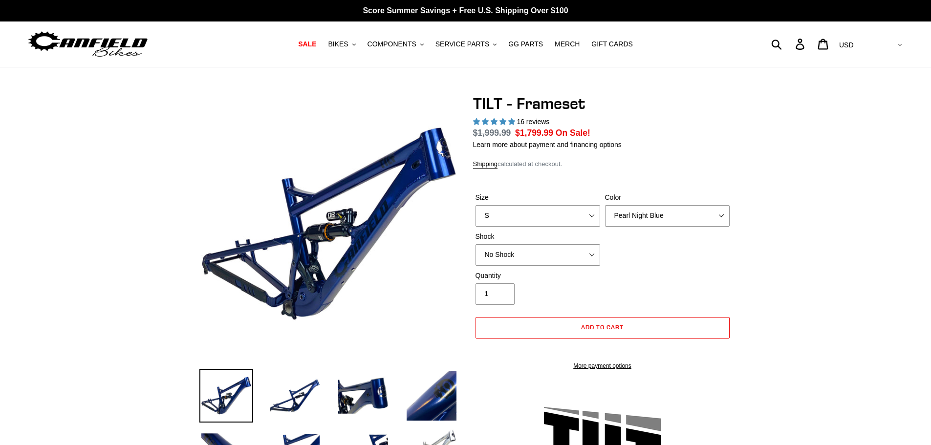 Image resolution: width=931 pixels, height=445 pixels. What do you see at coordinates (603, 104) in the screenshot?
I see `h1: TILT - Frameset` at bounding box center [603, 104].